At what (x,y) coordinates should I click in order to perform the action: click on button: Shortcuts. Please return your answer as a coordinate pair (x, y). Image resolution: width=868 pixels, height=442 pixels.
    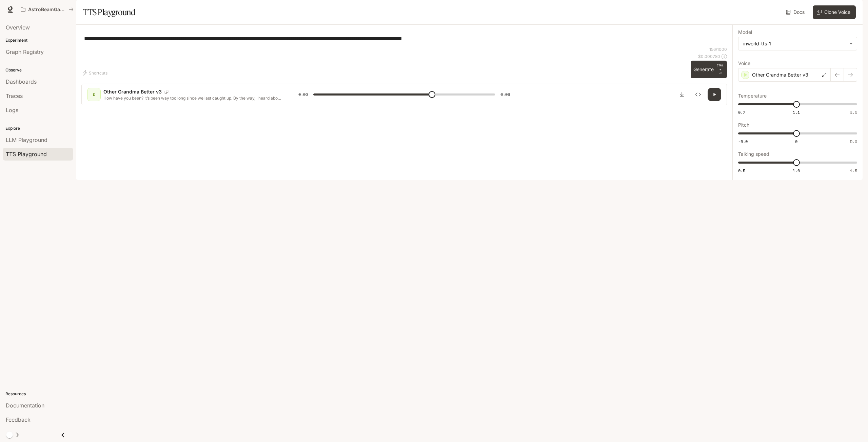
    Looking at the image, I should click on (95, 73).